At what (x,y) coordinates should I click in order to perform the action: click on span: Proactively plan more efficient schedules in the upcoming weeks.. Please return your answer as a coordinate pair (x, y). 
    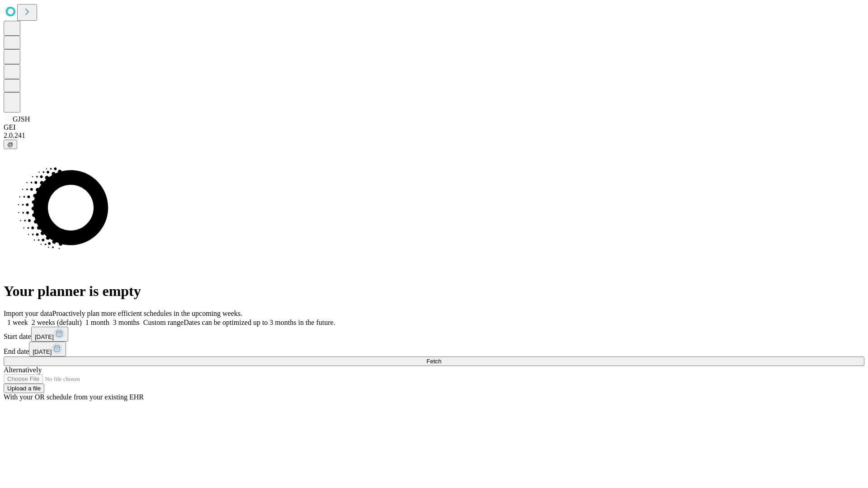
    Looking at the image, I should click on (148, 314).